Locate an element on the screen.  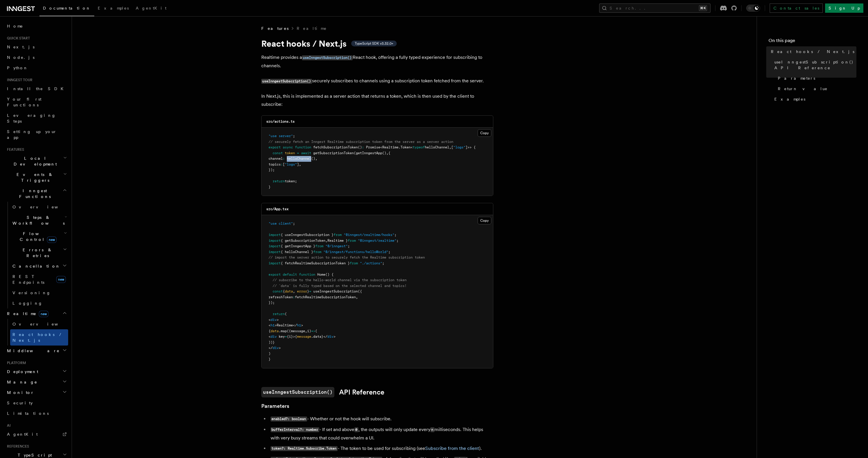
span: Next.js is located at coordinates (21, 47).